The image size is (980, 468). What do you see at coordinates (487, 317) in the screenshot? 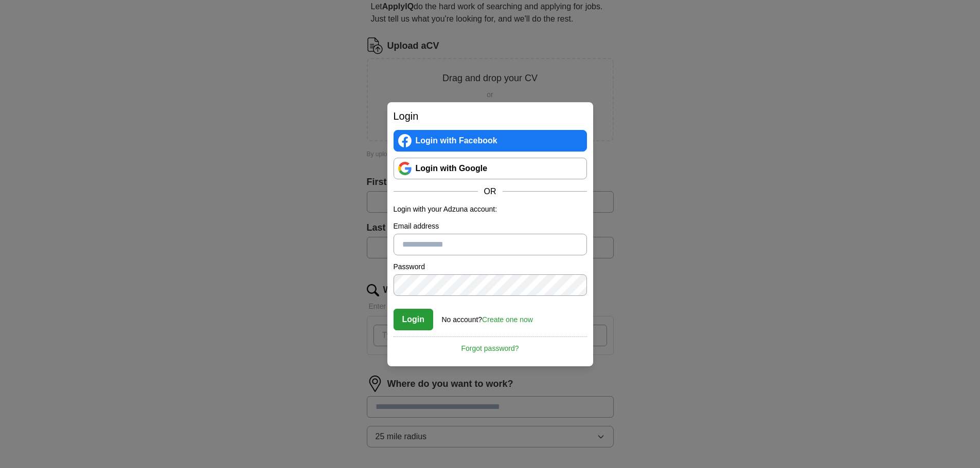
I see `div: No account?` at bounding box center [487, 317].